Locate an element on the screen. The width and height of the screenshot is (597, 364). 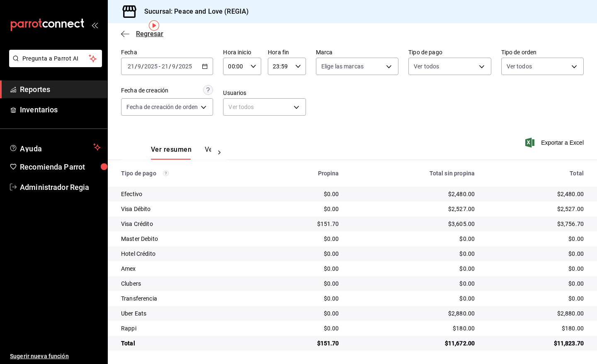
span: Inventarios is located at coordinates (61, 109).